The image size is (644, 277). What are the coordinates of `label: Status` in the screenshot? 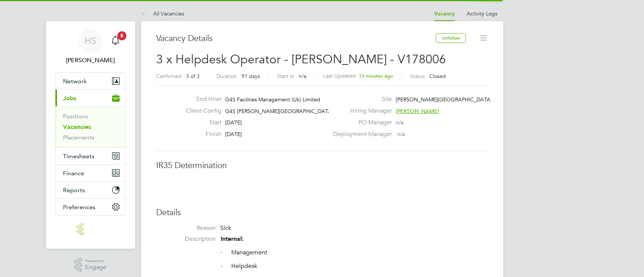 It's located at (417, 76).